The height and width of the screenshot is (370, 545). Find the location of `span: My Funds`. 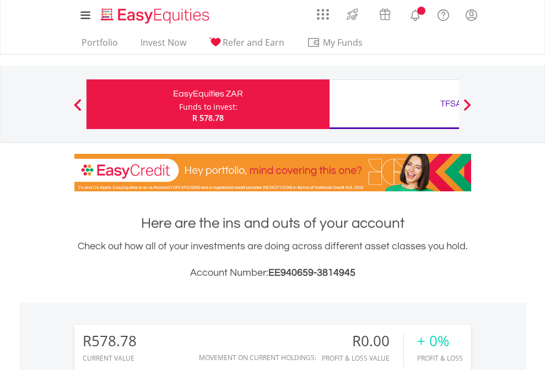

span: My Funds is located at coordinates (343, 42).